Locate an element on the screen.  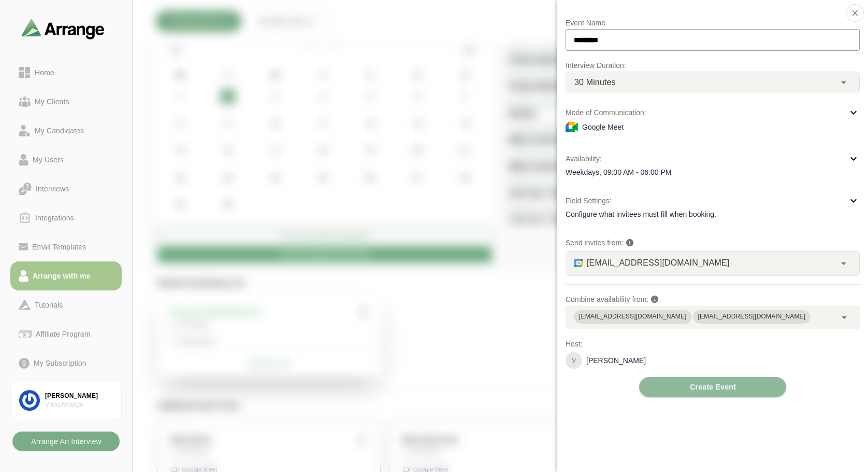
div: Configure what invitees must fill when booking. is located at coordinates (713, 214).